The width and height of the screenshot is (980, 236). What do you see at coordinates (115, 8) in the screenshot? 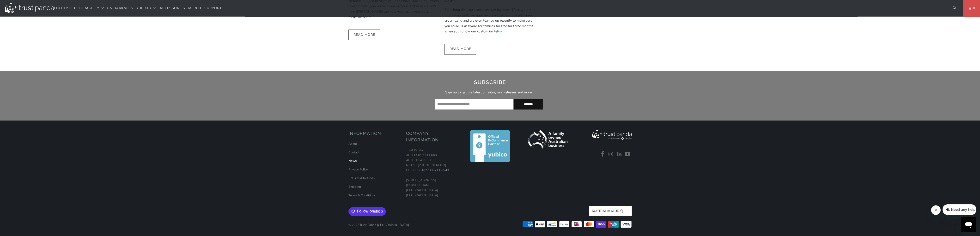
I see `a: Mission Darkness` at bounding box center [115, 8].